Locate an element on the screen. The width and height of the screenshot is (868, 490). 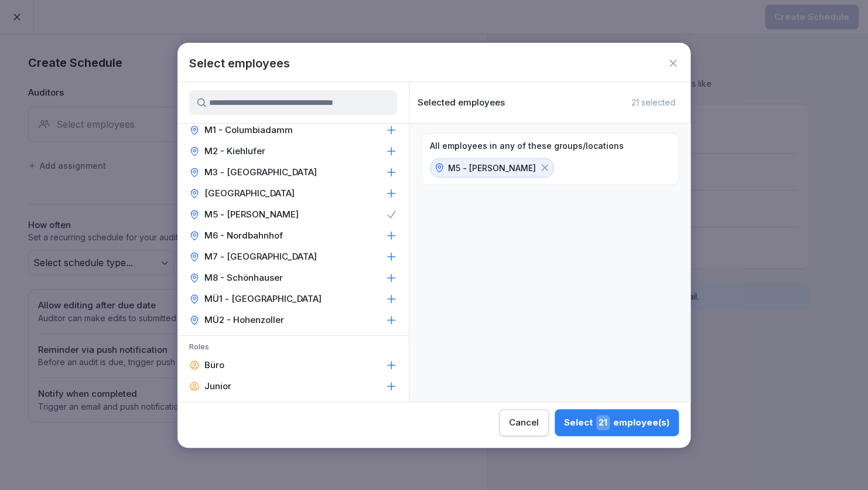
p: 21 selected is located at coordinates (653, 102).